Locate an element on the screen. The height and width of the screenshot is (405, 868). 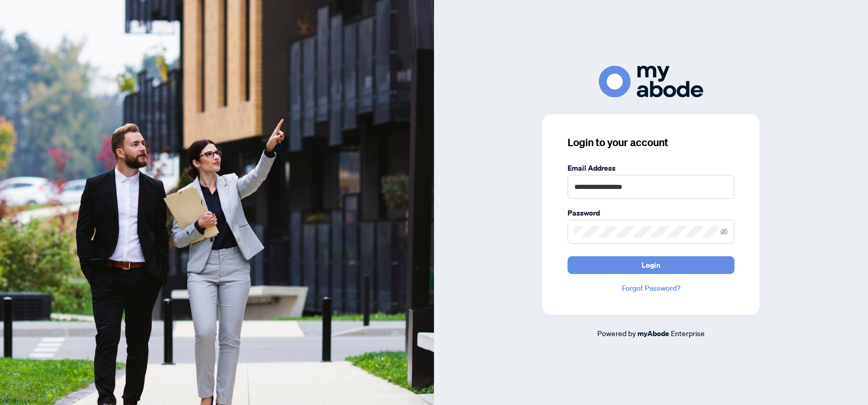
span: eye-invisible is located at coordinates (724, 232).